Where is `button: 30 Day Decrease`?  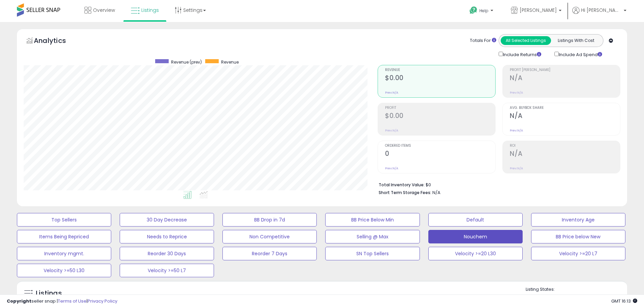 button: 30 Day Decrease is located at coordinates (166, 220).